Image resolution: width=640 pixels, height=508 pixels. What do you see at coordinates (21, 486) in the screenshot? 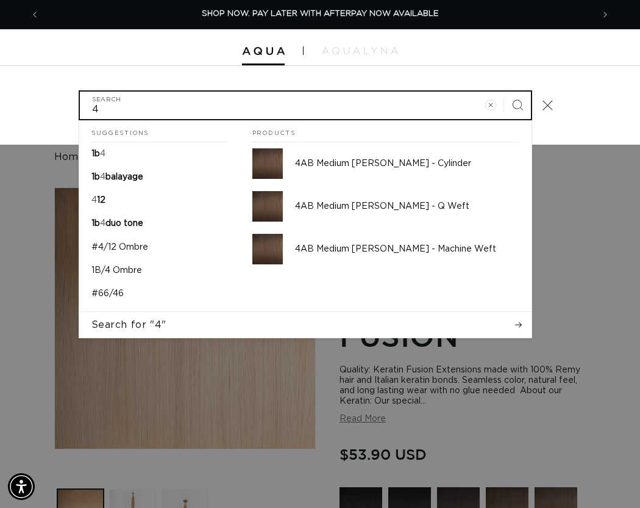
I see `div: Accessibility Menu` at bounding box center [21, 486].